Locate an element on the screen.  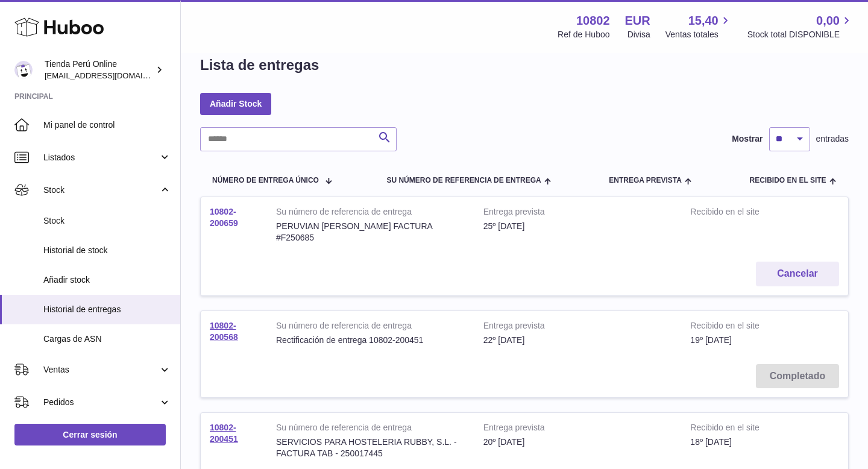
span: Número de entrega único is located at coordinates (265, 180).